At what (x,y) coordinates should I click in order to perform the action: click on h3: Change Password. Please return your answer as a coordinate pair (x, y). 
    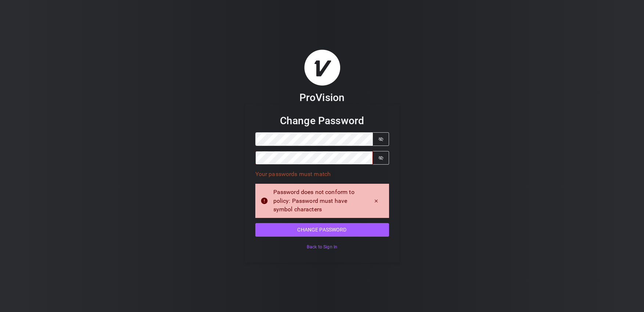
    Looking at the image, I should click on (323, 121).